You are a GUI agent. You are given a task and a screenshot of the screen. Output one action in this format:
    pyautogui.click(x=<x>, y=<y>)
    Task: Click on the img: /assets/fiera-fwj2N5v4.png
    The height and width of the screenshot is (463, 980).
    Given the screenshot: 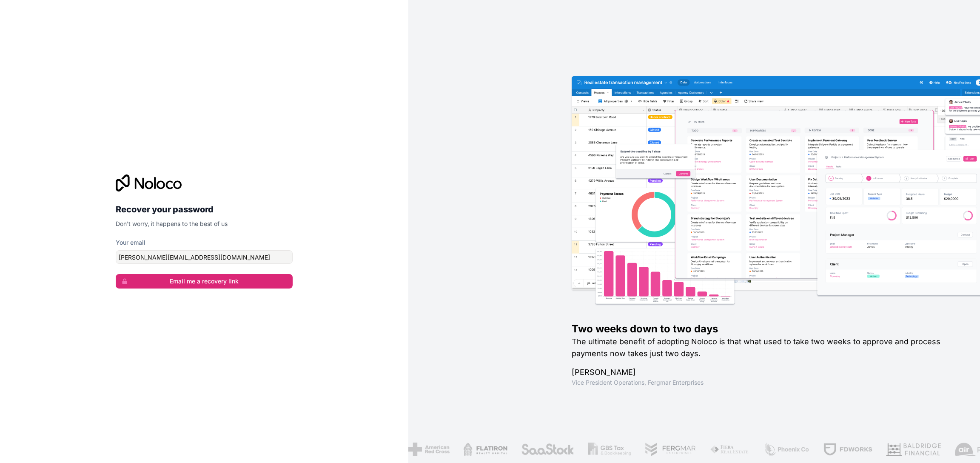 What is the action you would take?
    pyautogui.click(x=730, y=450)
    